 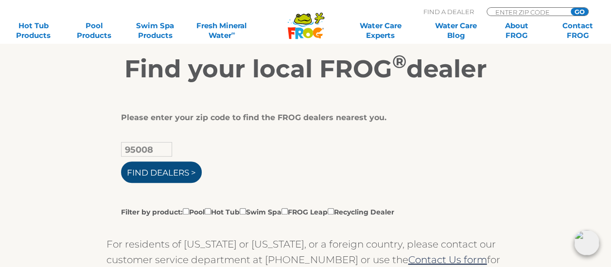 What do you see at coordinates (161, 172) in the screenshot?
I see `input: Find Dealers >` at bounding box center [161, 172].